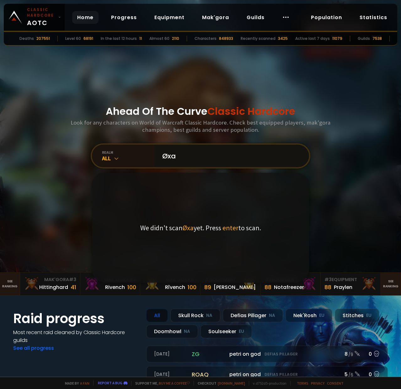 Image resolution: width=401 pixels, height=389 pixels. Describe the element at coordinates (364, 39) in the screenshot. I see `div: Guilds` at that location.